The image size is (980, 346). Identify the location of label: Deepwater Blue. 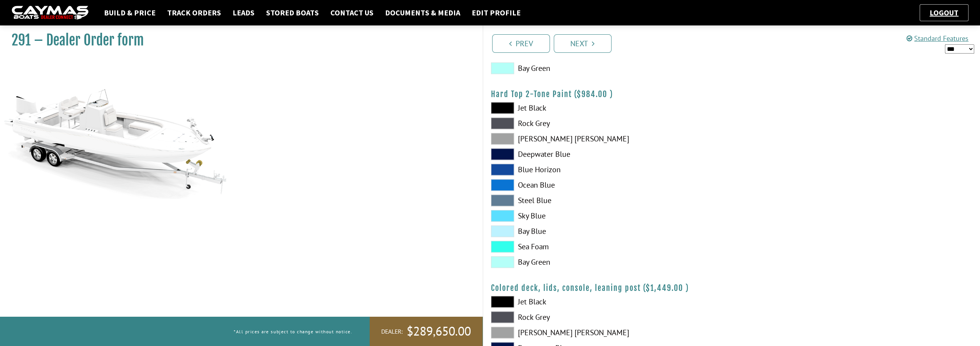
(607, 154).